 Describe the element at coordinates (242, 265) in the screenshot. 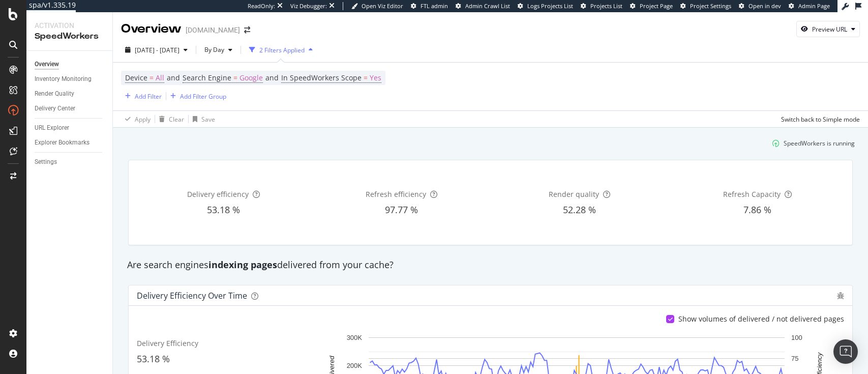

I see `strong: indexing pages` at that location.